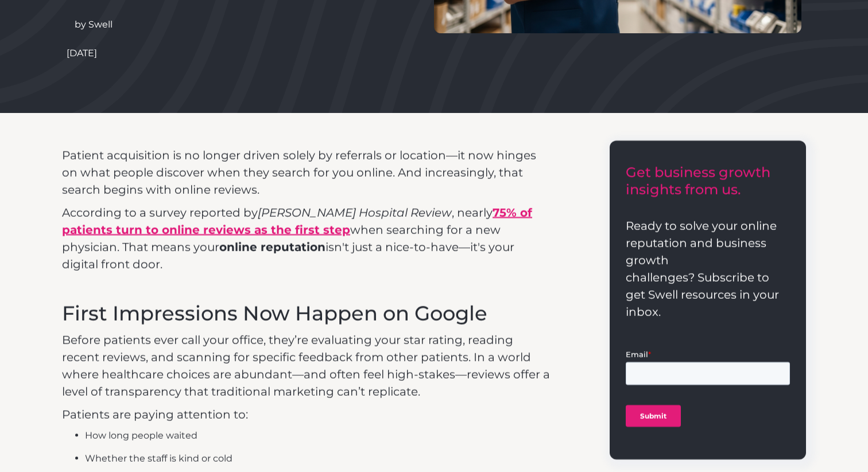 The height and width of the screenshot is (472, 868). What do you see at coordinates (308, 365) in the screenshot?
I see `p: Before patients ever call your office, they’re evaluating your star rating, reading recent review...` at bounding box center [308, 365].